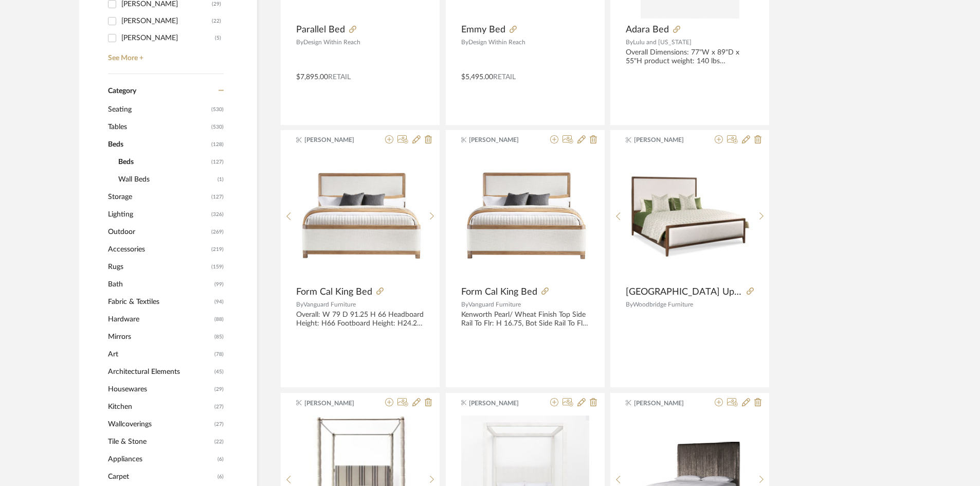  Describe the element at coordinates (162, 460) in the screenshot. I see `span: Appliances` at that location.